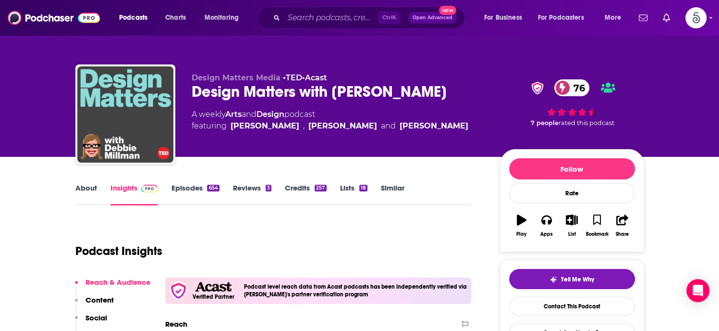 The height and width of the screenshot is (331, 719). What do you see at coordinates (125, 114) in the screenshot?
I see `a: Design Matters with Debbie Millman` at bounding box center [125, 114].